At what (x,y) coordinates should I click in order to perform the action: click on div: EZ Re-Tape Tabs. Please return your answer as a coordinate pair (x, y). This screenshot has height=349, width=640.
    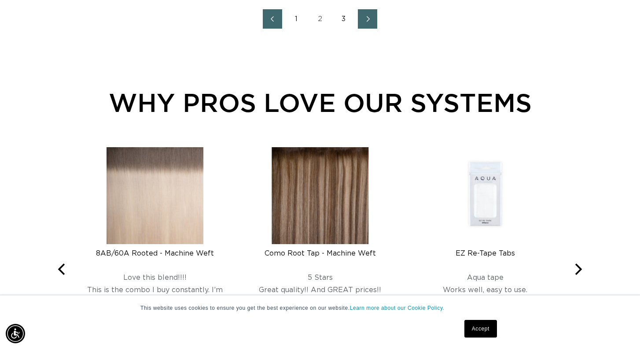
    Looking at the image, I should click on (485, 253).